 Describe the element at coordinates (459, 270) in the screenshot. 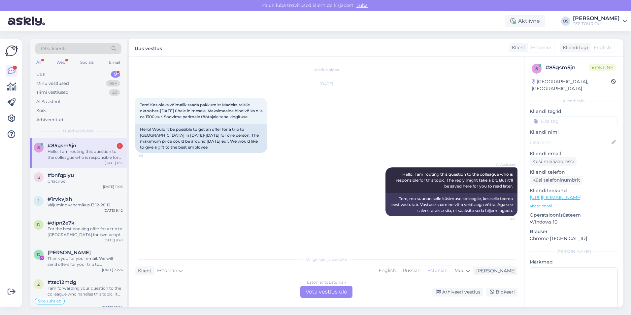

I see `span: Muu` at that location.